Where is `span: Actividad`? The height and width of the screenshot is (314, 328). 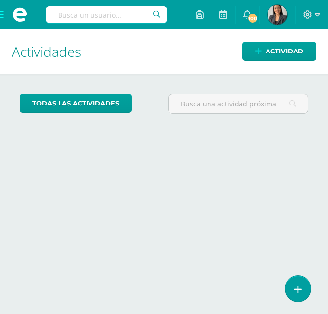 span: Actividad is located at coordinates (284, 51).